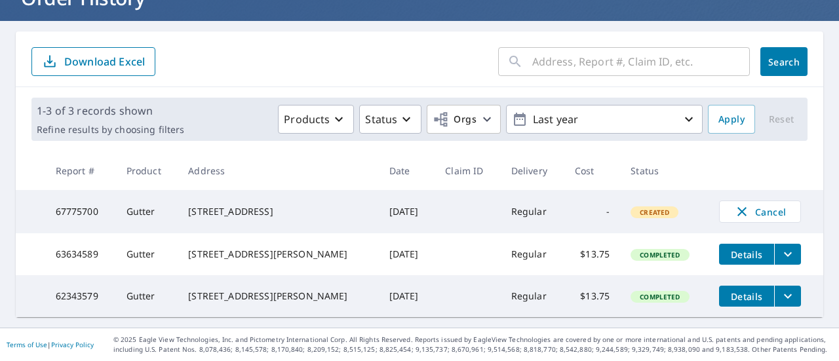 The height and width of the screenshot is (361, 839). What do you see at coordinates (788, 296) in the screenshot?
I see `button: filesDropdownBtn-62343579` at bounding box center [788, 296].